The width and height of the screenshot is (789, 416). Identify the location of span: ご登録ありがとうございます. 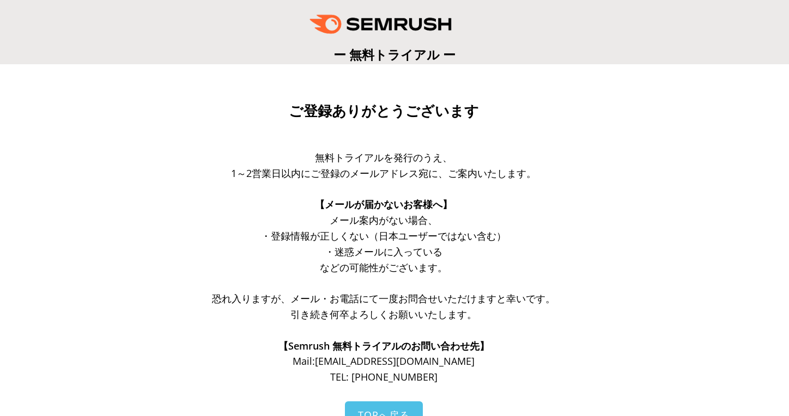
(384, 111).